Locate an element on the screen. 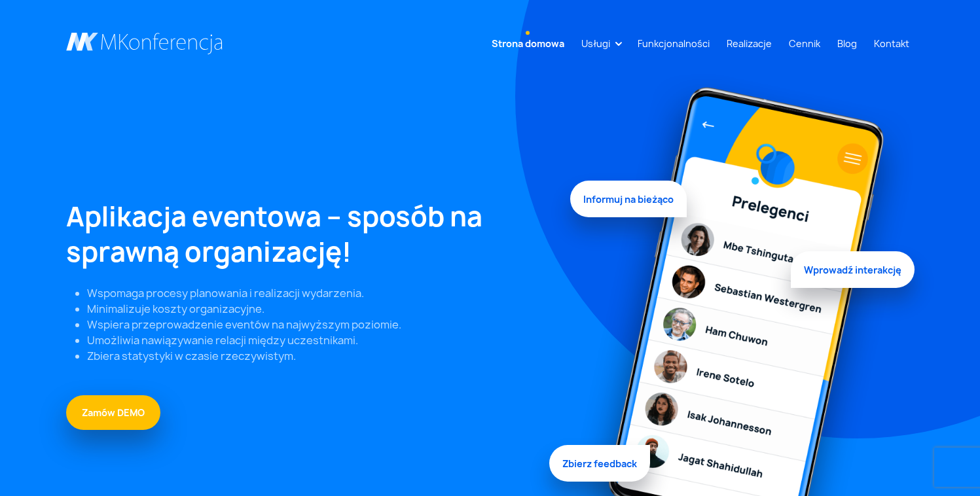 The height and width of the screenshot is (496, 980). a: Realizacje is located at coordinates (748, 43).